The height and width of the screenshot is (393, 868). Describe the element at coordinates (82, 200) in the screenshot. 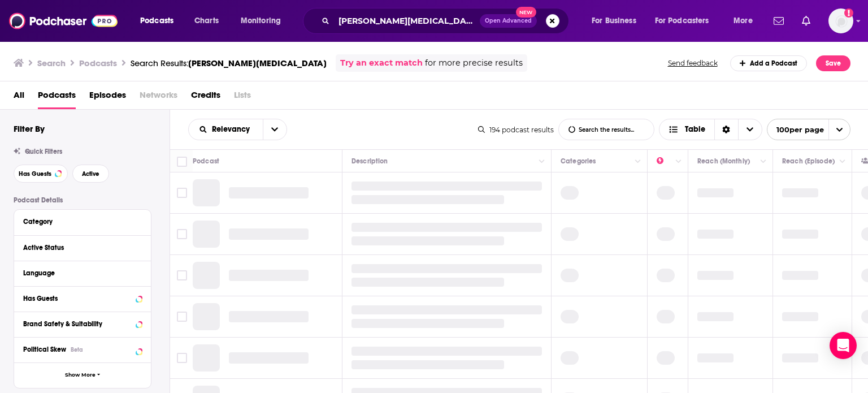

I see `p: Podcast Details` at that location.